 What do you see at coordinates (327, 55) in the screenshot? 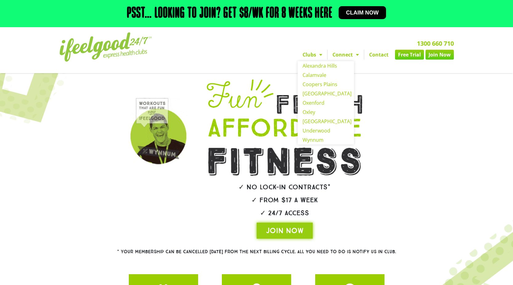
I see `nav: Menu` at bounding box center [327, 55].